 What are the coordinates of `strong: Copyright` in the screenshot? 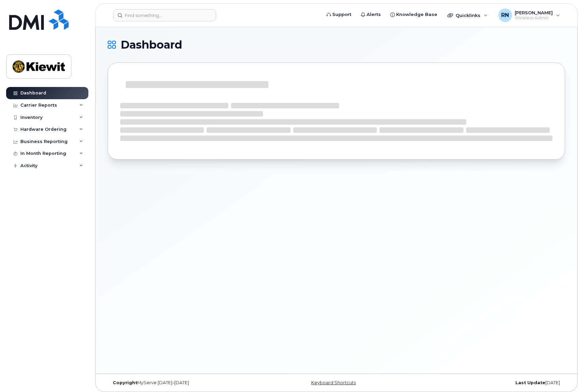 It's located at (125, 382).